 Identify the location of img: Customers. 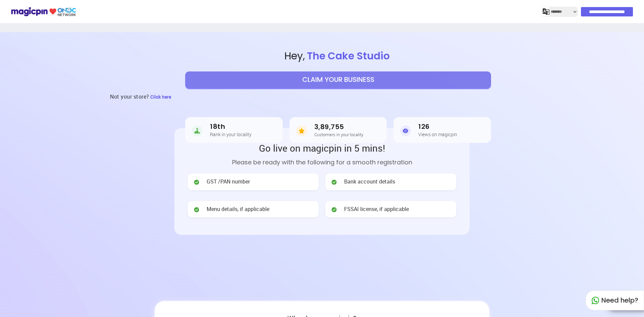
(301, 131).